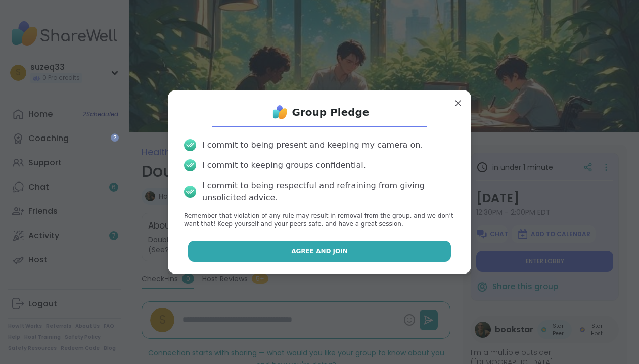  I want to click on p: Remember that violation of any rule may result in removal from the group, and we don’t want that!..., so click(320, 220).